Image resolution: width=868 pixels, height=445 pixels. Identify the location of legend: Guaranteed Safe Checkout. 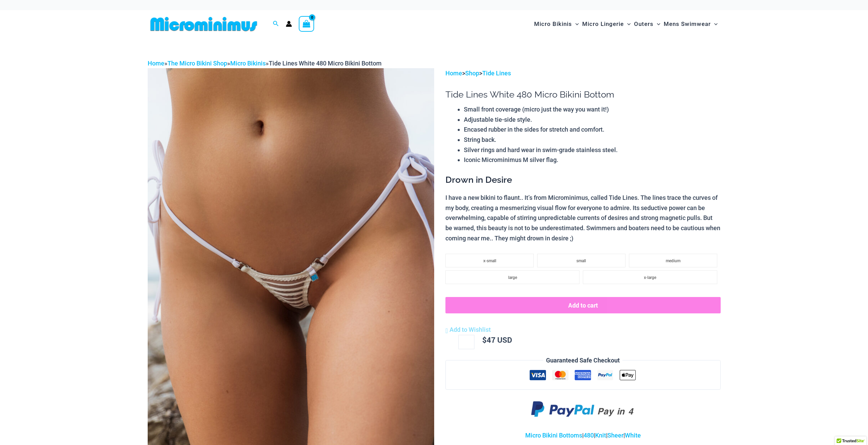
(583, 360).